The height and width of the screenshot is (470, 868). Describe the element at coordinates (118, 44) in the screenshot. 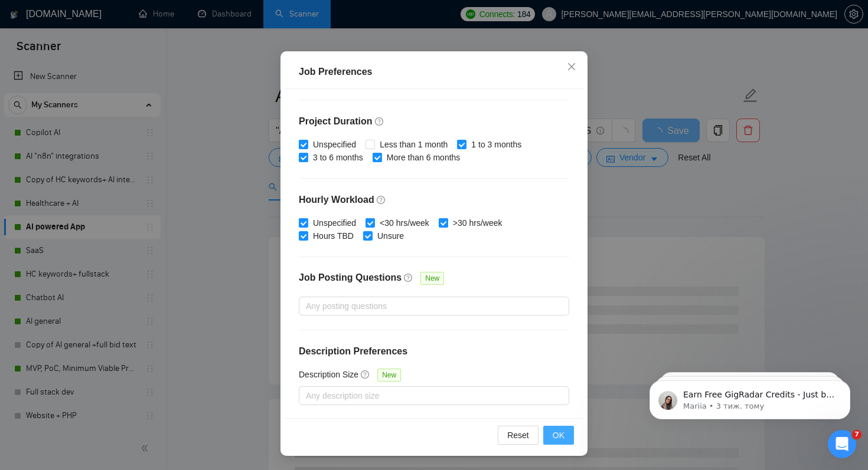

I see `div: message notification from Mariia, 3 тиж. тому. Earn Free GigRadar Credits - Just by Sharing Your ...` at that location.